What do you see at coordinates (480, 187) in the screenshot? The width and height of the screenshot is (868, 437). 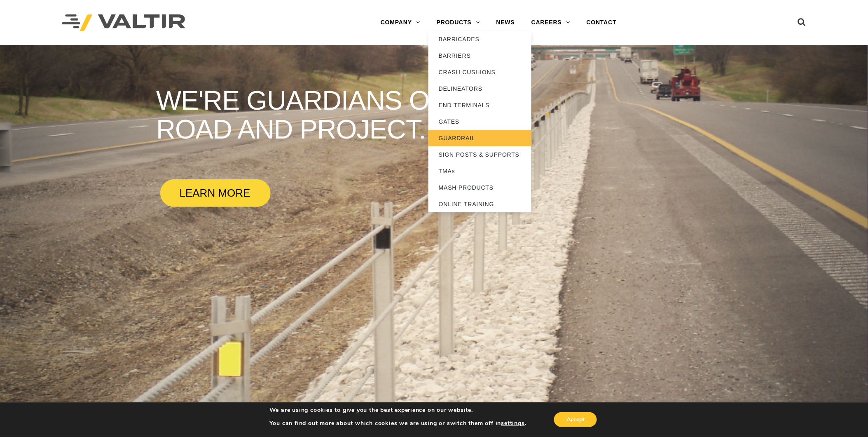 I see `a: MASH PRODUCTS` at bounding box center [480, 187].